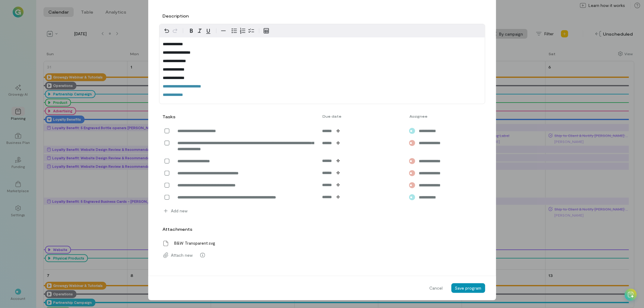  What do you see at coordinates (179, 211) in the screenshot?
I see `span: Add new` at bounding box center [179, 211].